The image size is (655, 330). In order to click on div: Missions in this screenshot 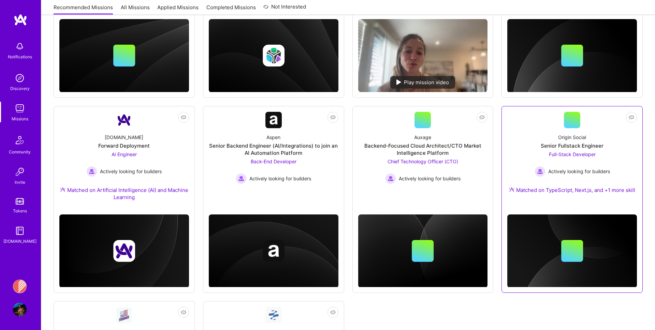, I will do `click(20, 119)`.